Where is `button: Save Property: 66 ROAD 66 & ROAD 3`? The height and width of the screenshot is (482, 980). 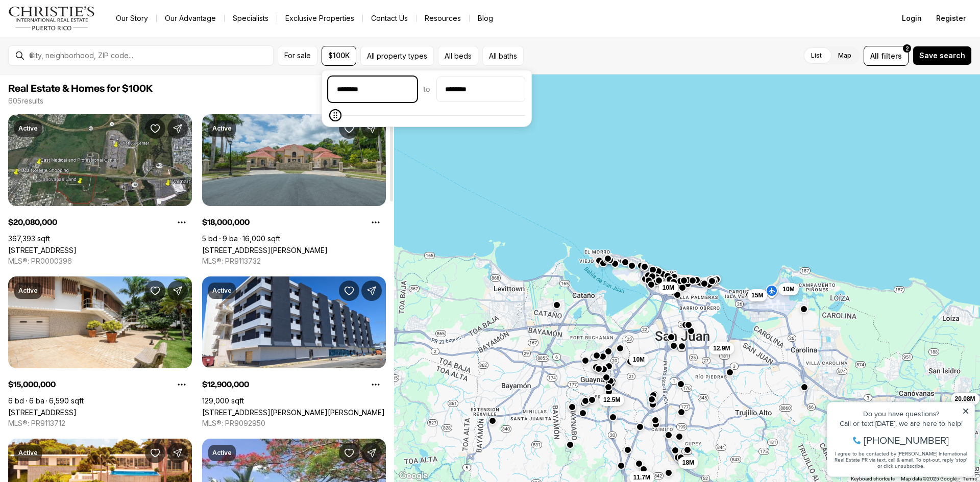 button: Save Property: 66 ROAD 66 & ROAD 3 is located at coordinates (155, 128).